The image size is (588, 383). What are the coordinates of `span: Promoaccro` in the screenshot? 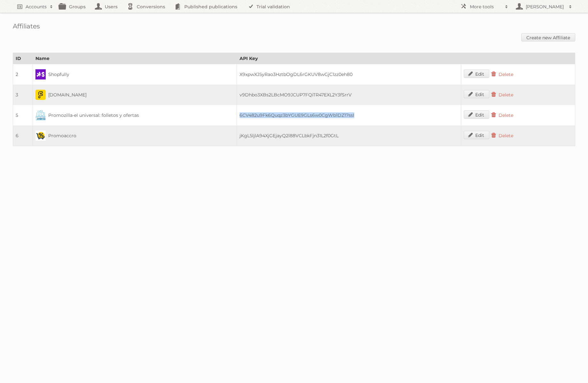 It's located at (61, 136).